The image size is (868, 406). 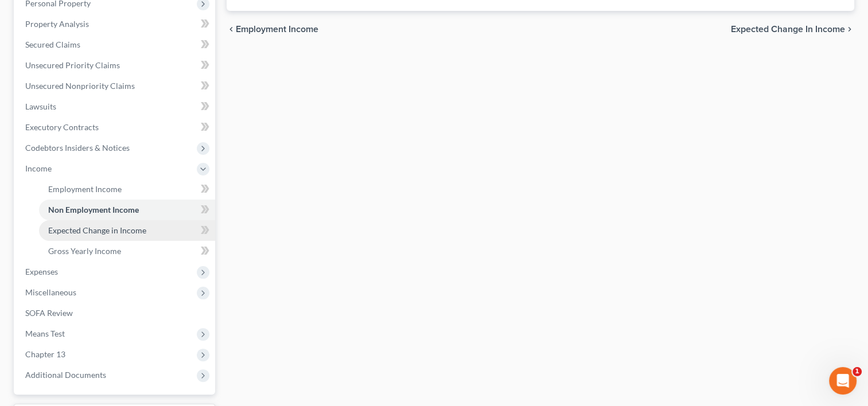 I want to click on a: Executory Contracts, so click(x=116, y=128).